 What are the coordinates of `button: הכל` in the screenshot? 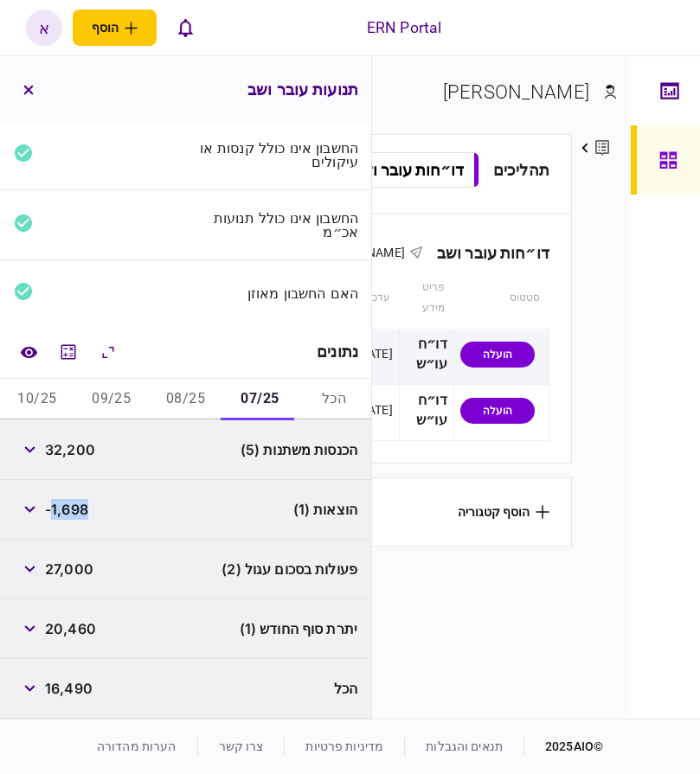 It's located at (334, 400).